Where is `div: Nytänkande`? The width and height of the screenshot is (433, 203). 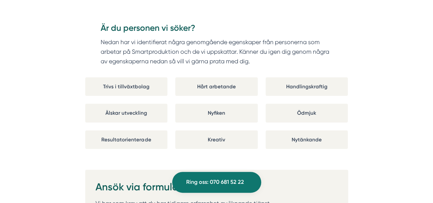
div: Nytänkande is located at coordinates (307, 140).